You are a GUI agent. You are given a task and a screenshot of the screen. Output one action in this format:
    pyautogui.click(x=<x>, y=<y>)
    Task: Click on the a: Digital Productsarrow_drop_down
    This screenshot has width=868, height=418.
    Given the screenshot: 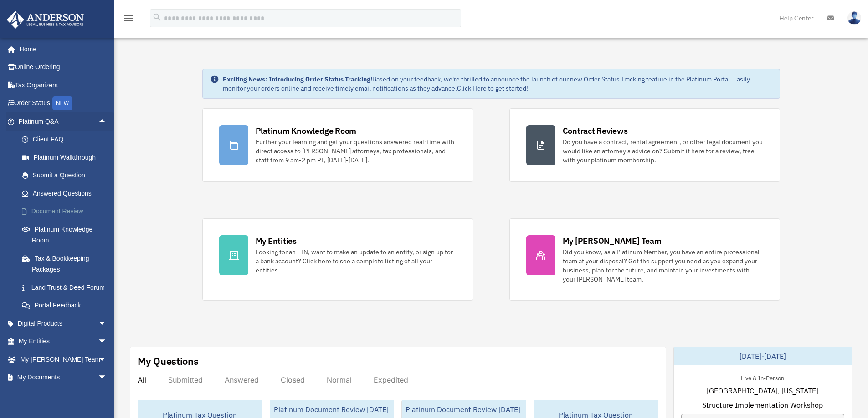 What is the action you would take?
    pyautogui.click(x=64, y=324)
    